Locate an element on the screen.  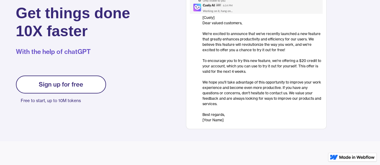
a: Sign up for free is located at coordinates (61, 85).